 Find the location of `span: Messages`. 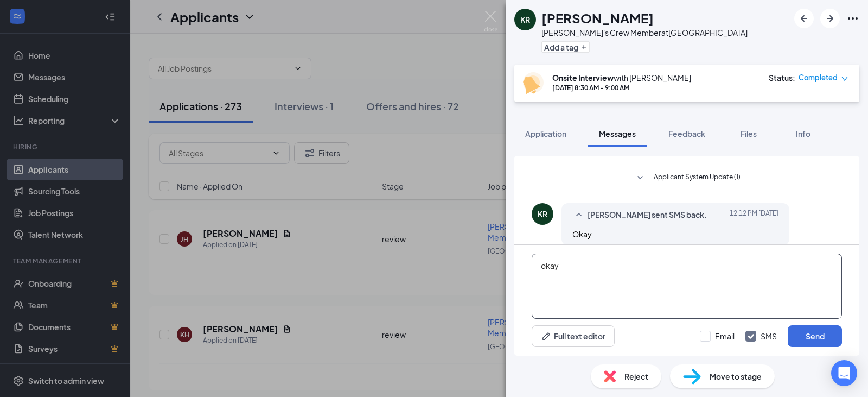

span: Messages is located at coordinates (618, 134).